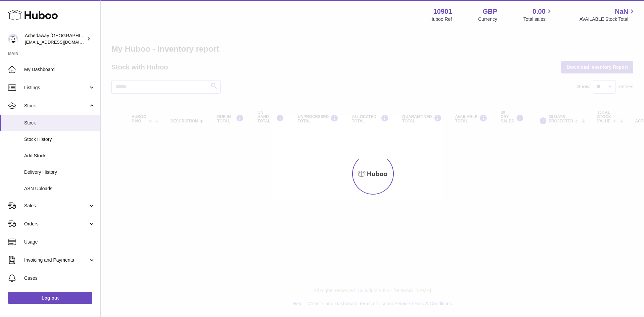 This screenshot has width=644, height=317. What do you see at coordinates (60, 139) in the screenshot?
I see `span: Stock History` at bounding box center [60, 139].